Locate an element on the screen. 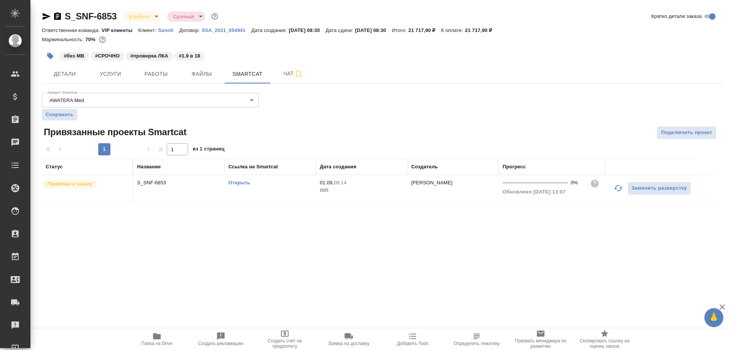 The width and height of the screenshot is (731, 350). button: AWATERA Med is located at coordinates (67, 100).